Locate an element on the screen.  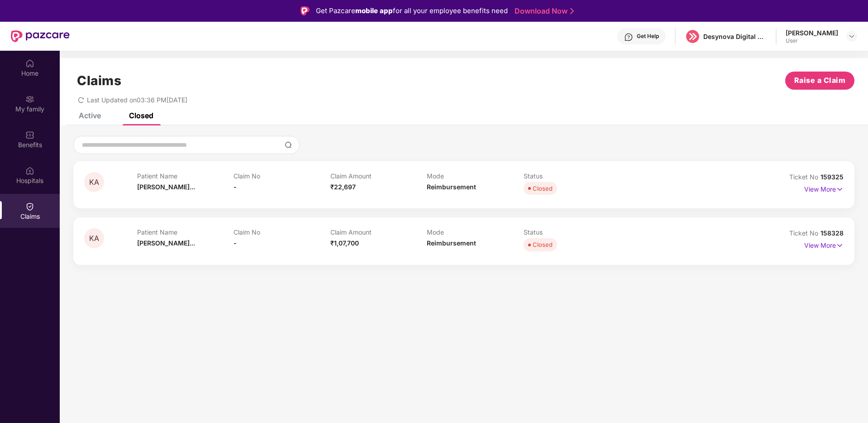
span: 158328 is located at coordinates (831, 233).